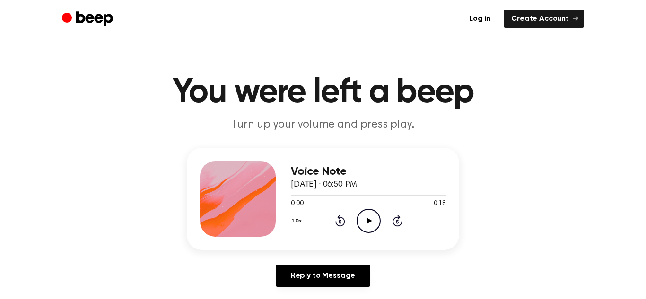 Image resolution: width=646 pixels, height=299 pixels. I want to click on span: 0:18, so click(440, 204).